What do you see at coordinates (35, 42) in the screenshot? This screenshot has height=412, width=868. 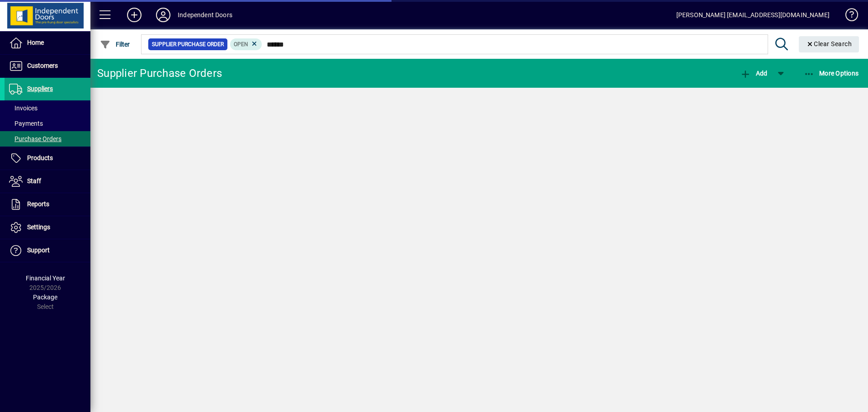 I see `span: Home` at bounding box center [35, 42].